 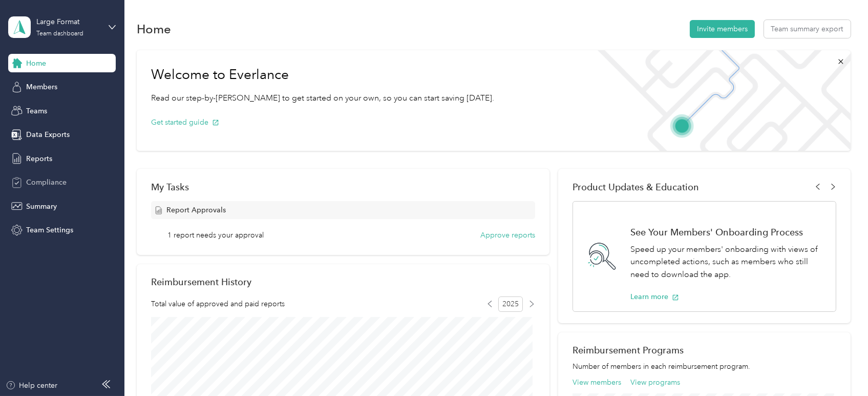 What do you see at coordinates (32, 385) in the screenshot?
I see `button: Help center` at bounding box center [32, 385].